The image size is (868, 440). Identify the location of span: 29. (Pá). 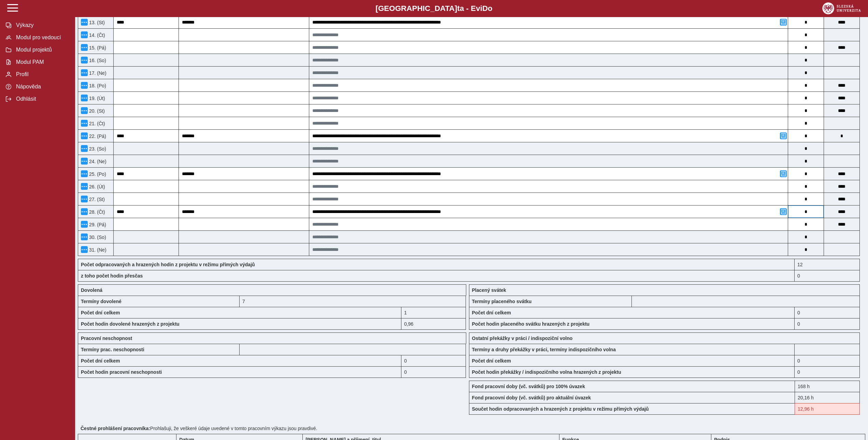
(97, 225).